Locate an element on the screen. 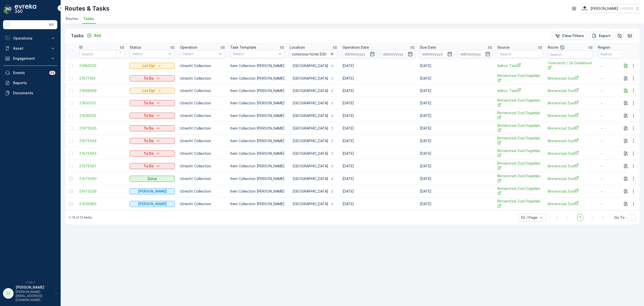  a: 21675559 is located at coordinates (102, 191).